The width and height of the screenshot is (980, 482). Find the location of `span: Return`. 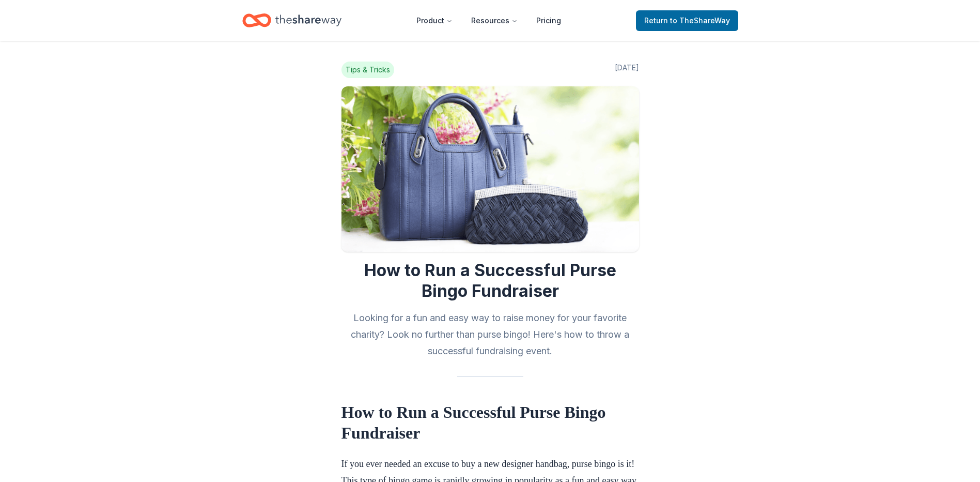

span: Return is located at coordinates (687, 21).